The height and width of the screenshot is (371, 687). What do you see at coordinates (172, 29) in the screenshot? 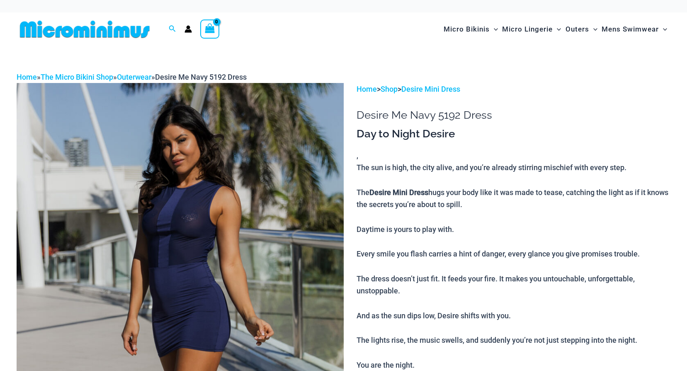
I see `a: Search icon link` at bounding box center [172, 29].